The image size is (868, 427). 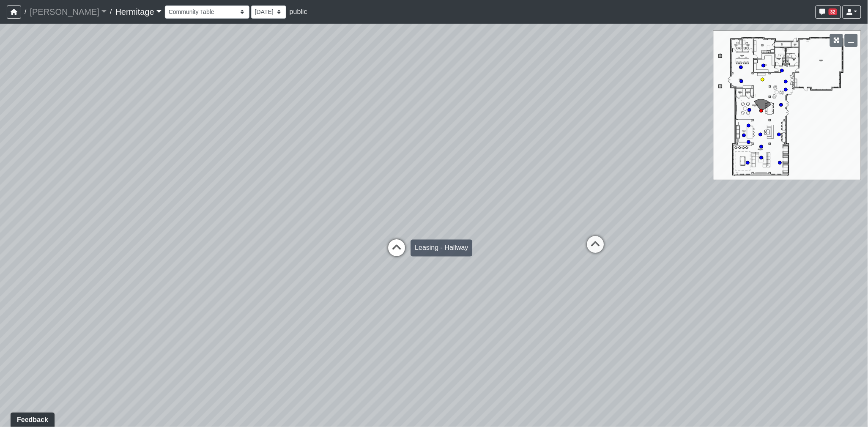 What do you see at coordinates (833, 12) in the screenshot?
I see `span: 32` at bounding box center [833, 12].